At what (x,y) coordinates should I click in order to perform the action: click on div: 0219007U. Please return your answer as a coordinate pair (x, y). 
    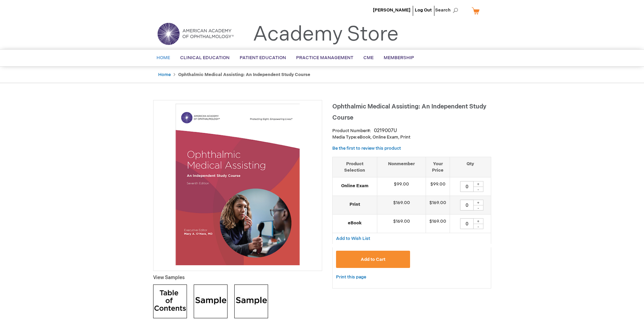
    Looking at the image, I should click on (385, 131).